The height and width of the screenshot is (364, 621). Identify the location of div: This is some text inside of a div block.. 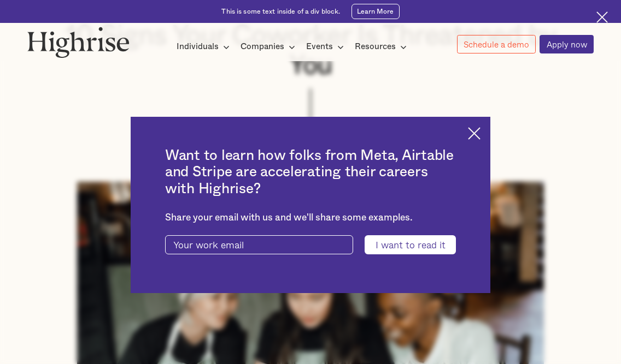
(280, 12).